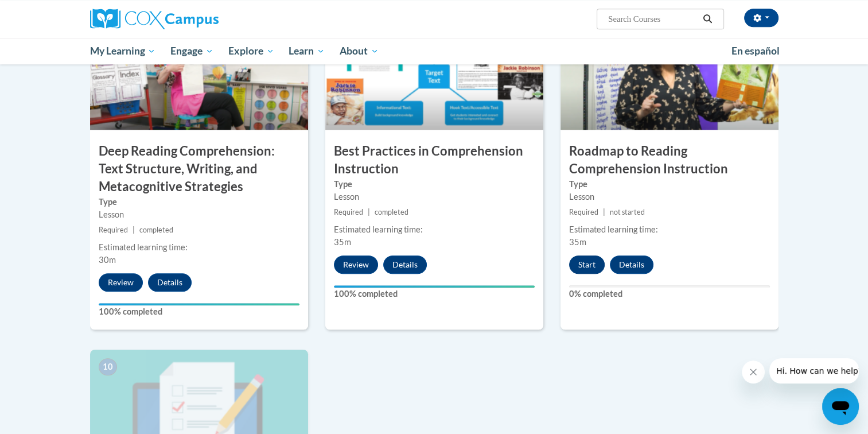 The width and height of the screenshot is (868, 434). What do you see at coordinates (756, 51) in the screenshot?
I see `span: En español` at bounding box center [756, 51].